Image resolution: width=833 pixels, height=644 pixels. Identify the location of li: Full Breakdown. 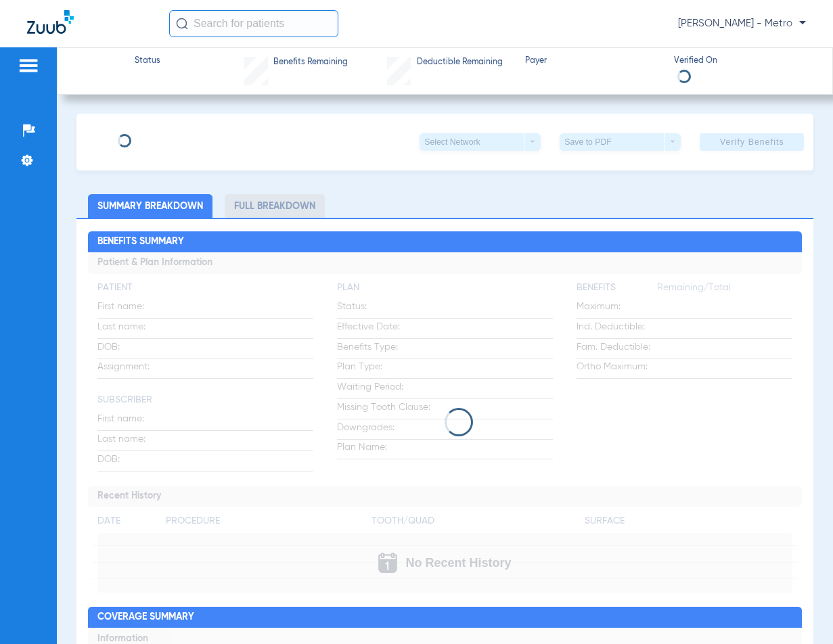
(274, 205).